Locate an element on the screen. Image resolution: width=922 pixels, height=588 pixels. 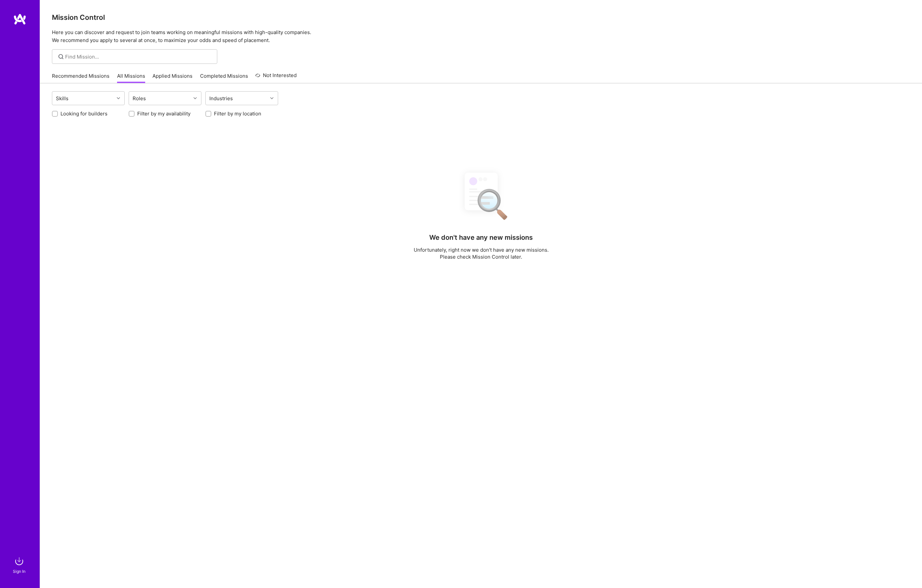
div: Sign In is located at coordinates (19, 571).